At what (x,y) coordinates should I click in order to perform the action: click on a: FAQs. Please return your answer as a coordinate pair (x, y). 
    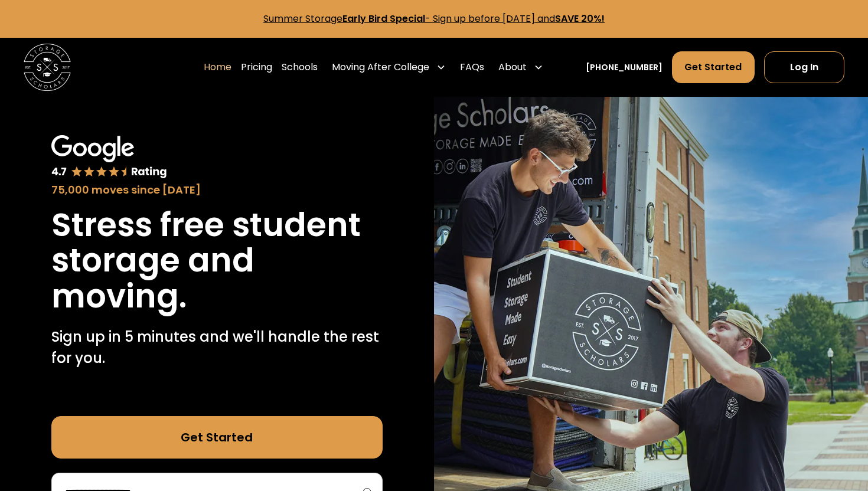
    Looking at the image, I should click on (472, 67).